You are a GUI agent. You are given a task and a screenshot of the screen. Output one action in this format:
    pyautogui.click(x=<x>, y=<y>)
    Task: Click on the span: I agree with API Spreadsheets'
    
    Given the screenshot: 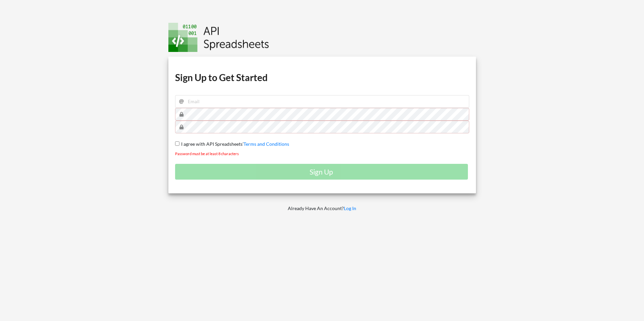 What is the action you would take?
    pyautogui.click(x=211, y=144)
    